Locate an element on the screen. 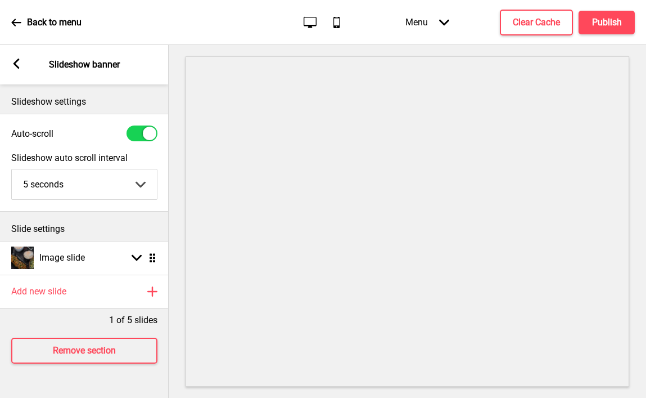 The height and width of the screenshot is (398, 646). h4: Remove section is located at coordinates (84, 350).